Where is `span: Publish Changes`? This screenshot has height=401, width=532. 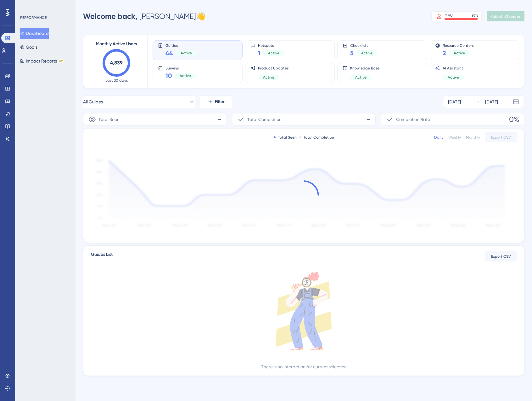 span: Publish Changes is located at coordinates (505, 16).